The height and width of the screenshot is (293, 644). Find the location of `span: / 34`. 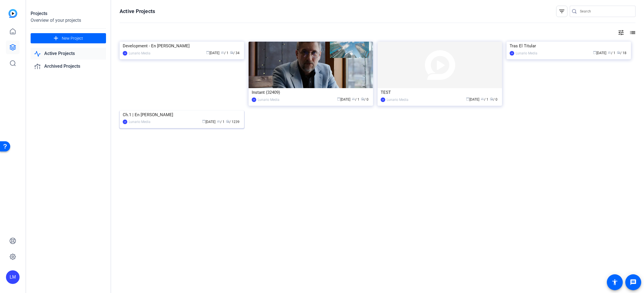

span: / 34 is located at coordinates (235, 53).